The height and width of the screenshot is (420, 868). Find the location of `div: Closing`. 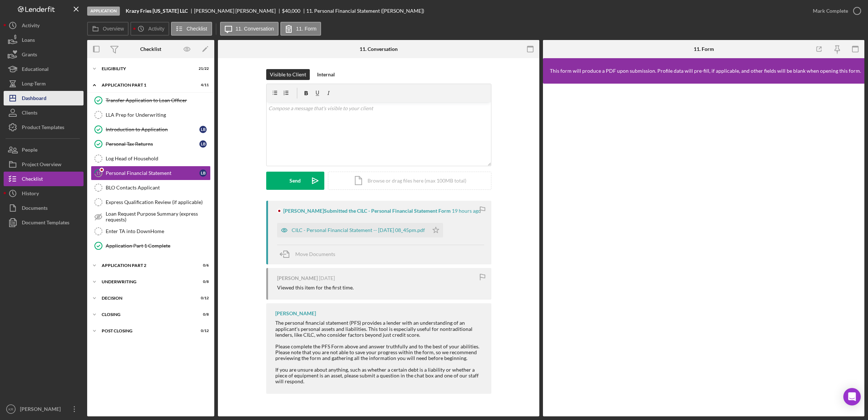

div: Closing is located at coordinates (146, 315).